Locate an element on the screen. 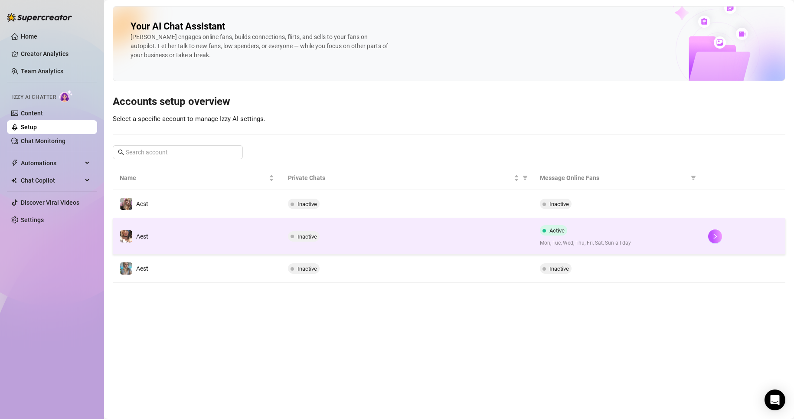 The height and width of the screenshot is (419, 794). th: Name is located at coordinates (197, 178).